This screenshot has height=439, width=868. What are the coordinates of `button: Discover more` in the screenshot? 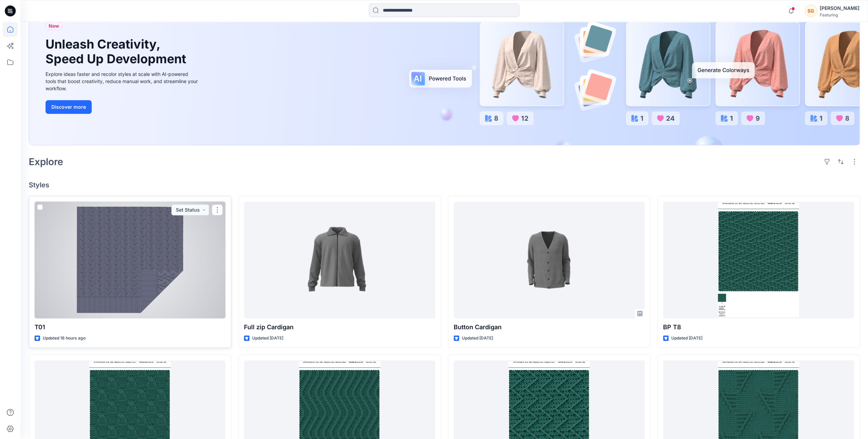 It's located at (68, 107).